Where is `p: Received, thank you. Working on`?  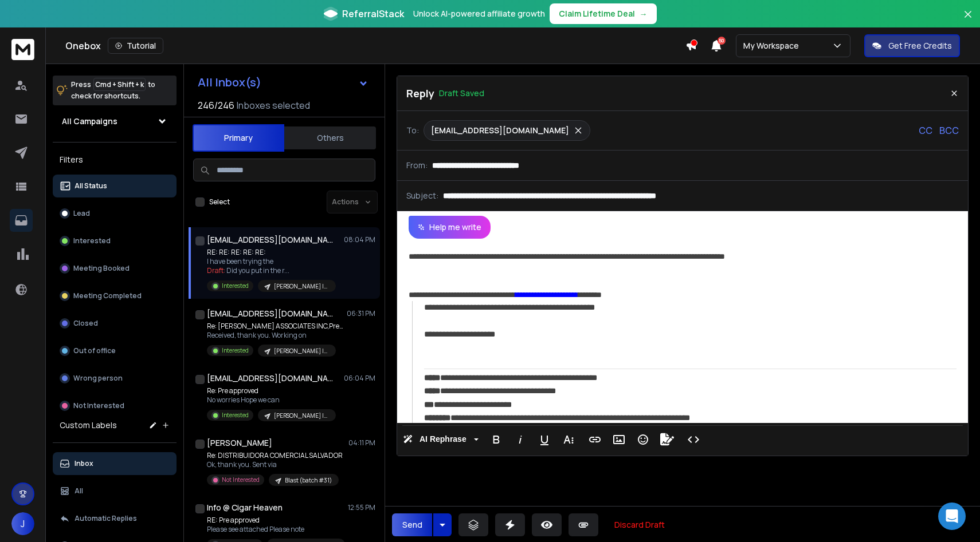 p: Received, thank you. Working on is located at coordinates (276, 335).